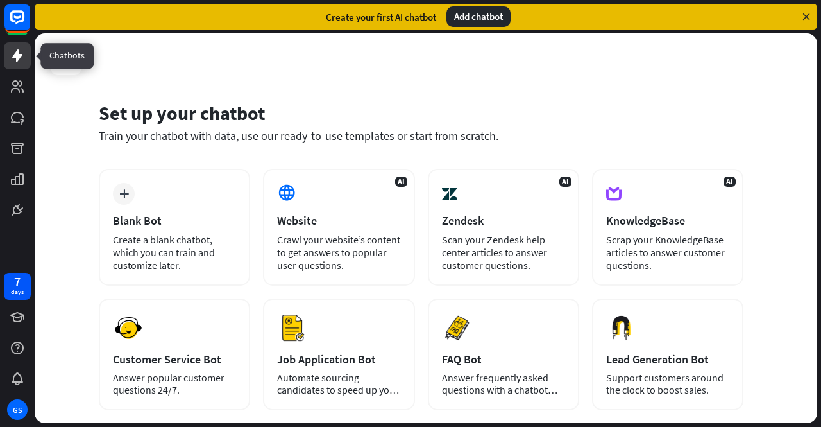 The width and height of the screenshot is (821, 427). Describe the element at coordinates (381, 17) in the screenshot. I see `div: Create your first AI chatbot` at that location.